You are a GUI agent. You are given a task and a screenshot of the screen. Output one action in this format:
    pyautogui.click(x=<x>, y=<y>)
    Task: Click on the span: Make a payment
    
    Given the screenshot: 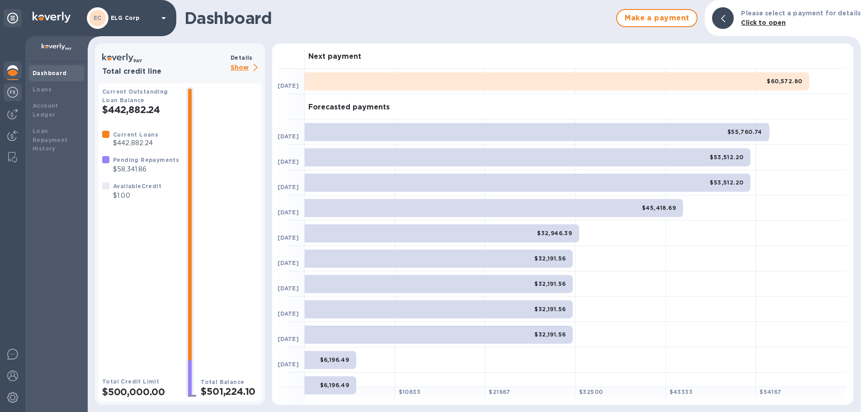 What is the action you would take?
    pyautogui.click(x=657, y=18)
    